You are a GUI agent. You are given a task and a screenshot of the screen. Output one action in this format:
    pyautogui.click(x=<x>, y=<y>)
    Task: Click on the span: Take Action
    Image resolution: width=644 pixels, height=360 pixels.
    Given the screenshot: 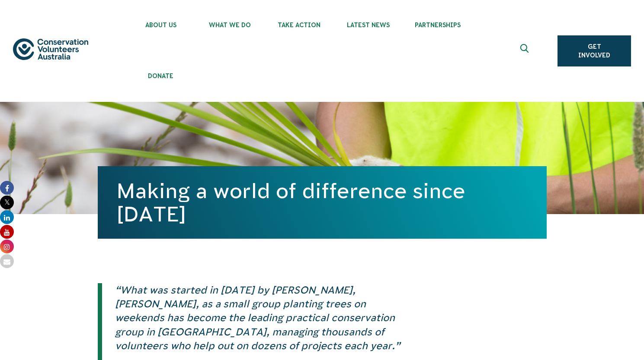 What is the action you would take?
    pyautogui.click(x=299, y=25)
    